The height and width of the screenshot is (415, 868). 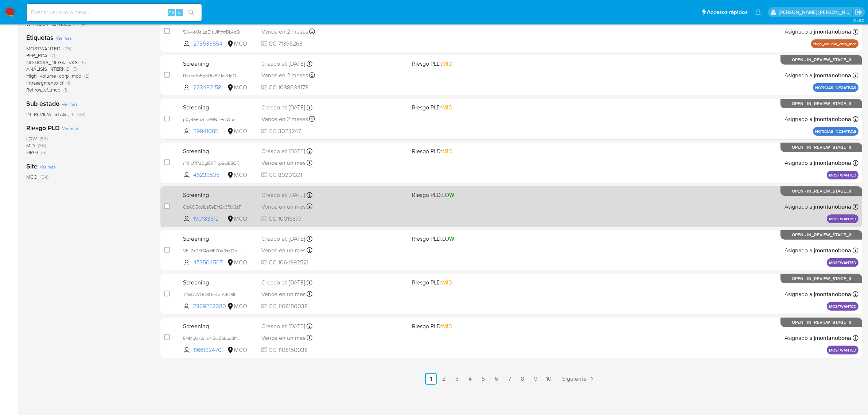 I want to click on a: Notificaciones, so click(x=757, y=12).